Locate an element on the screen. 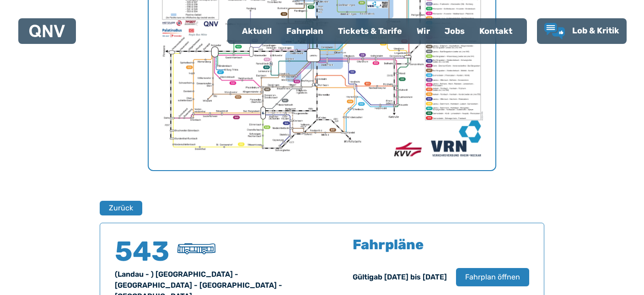 This screenshot has width=644, height=295. div: Fahrplan is located at coordinates (304, 31).